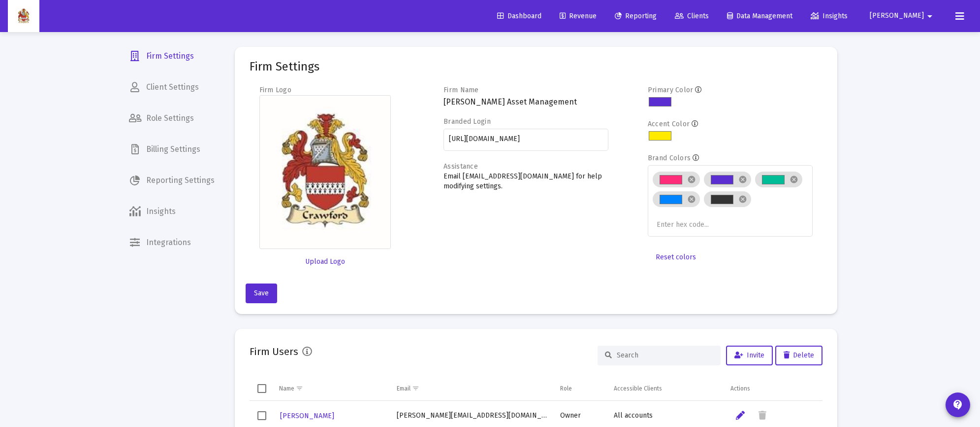  I want to click on span: All accounts, so click(633, 415).